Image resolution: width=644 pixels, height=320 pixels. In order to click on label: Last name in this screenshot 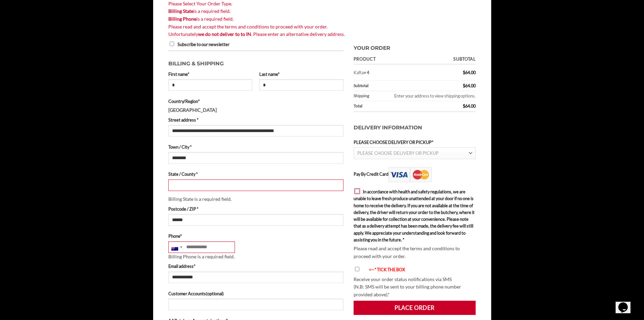, I will do `click(301, 74)`.